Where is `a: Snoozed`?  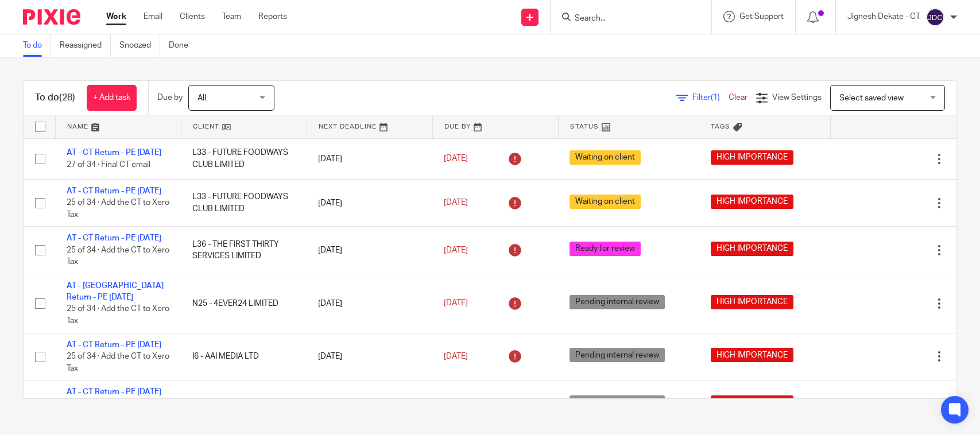
a: Snoozed is located at coordinates (140, 45).